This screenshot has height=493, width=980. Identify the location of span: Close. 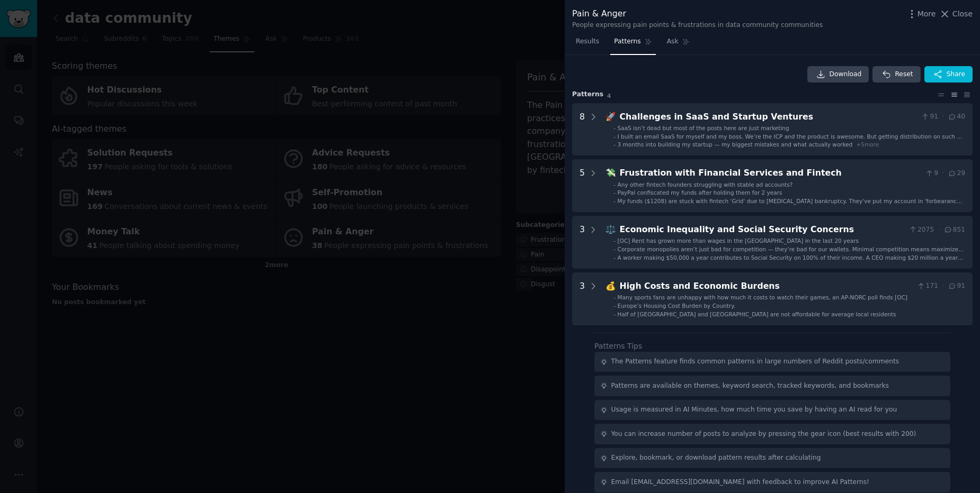
(962, 14).